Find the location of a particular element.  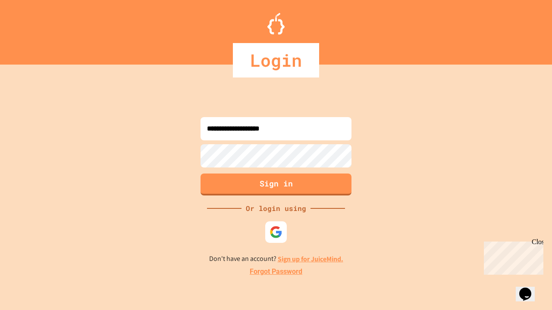

div: Or login using is located at coordinates (276, 209).